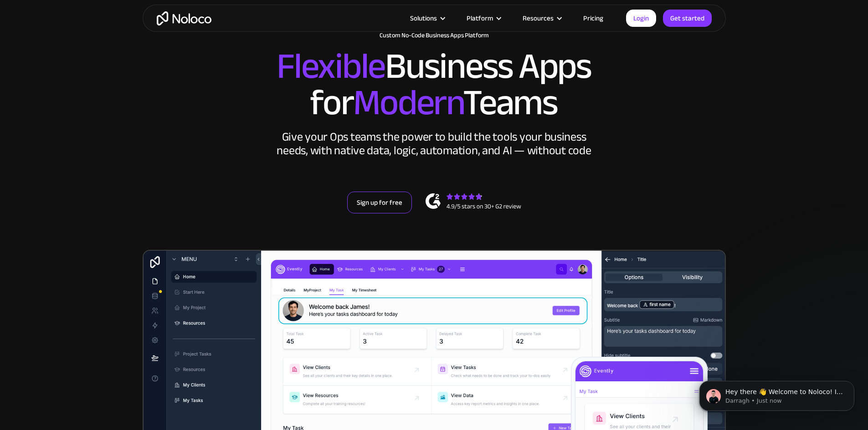 This screenshot has width=868, height=430. Describe the element at coordinates (184, 18) in the screenshot. I see `a: home` at that location.